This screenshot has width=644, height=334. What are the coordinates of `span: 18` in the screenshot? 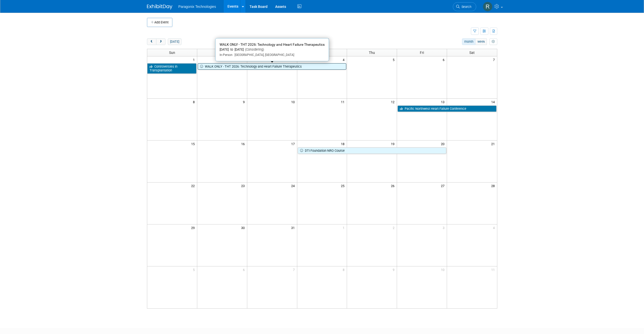 It's located at (343, 143).